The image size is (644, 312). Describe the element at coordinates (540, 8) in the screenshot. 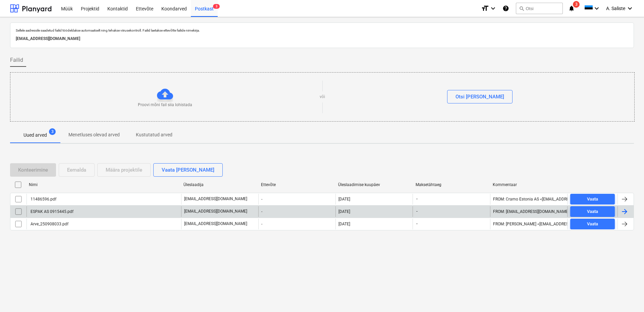

I see `button: Otsi` at that location.